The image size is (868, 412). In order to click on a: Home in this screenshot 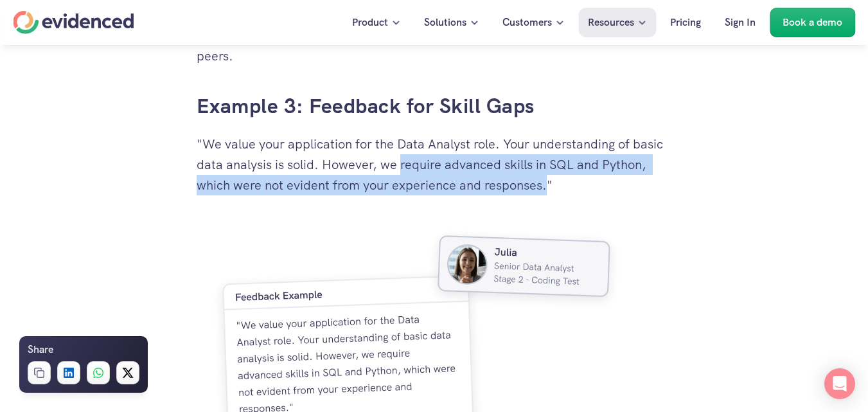, I will do `click(73, 23)`.